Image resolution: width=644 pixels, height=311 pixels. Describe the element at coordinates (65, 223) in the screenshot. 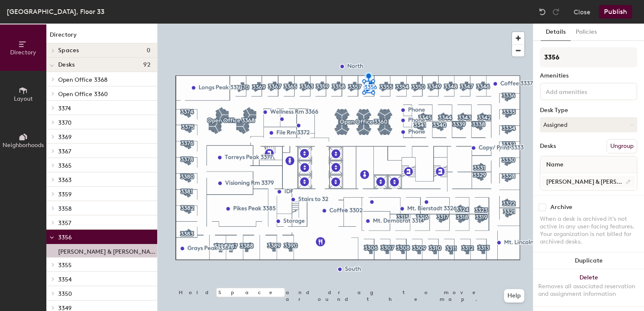

I see `span: 3357` at that location.